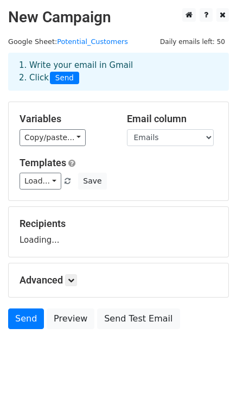  I want to click on a: Send, so click(26, 319).